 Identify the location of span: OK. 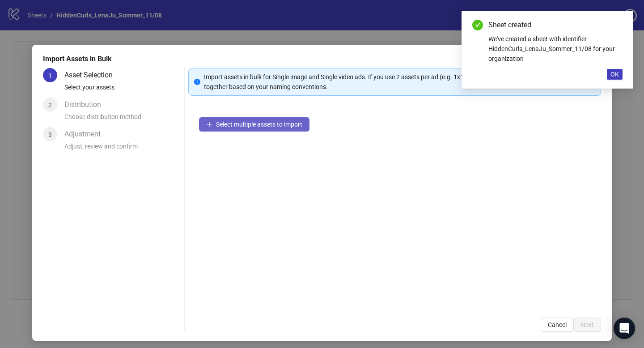
(615, 74).